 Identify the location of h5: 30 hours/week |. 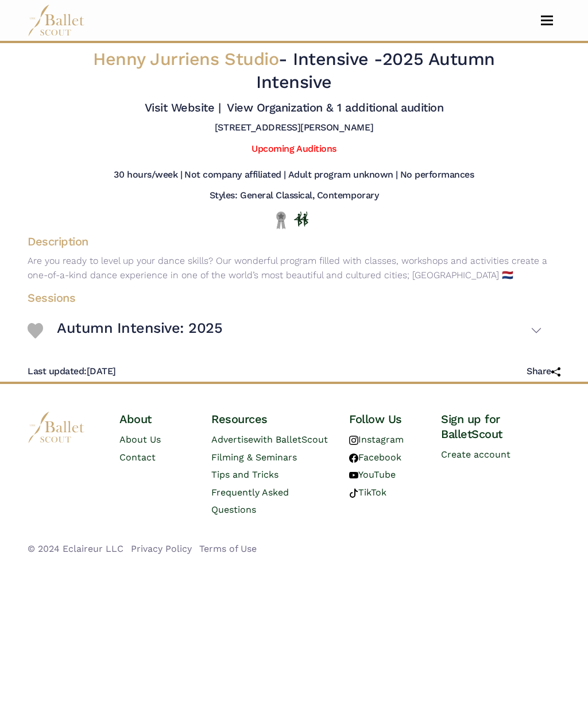
(148, 175).